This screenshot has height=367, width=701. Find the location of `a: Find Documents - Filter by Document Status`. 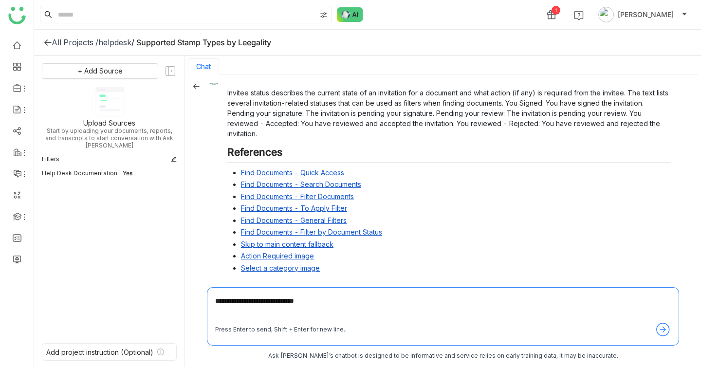

a: Find Documents - Filter by Document Status is located at coordinates (312, 232).